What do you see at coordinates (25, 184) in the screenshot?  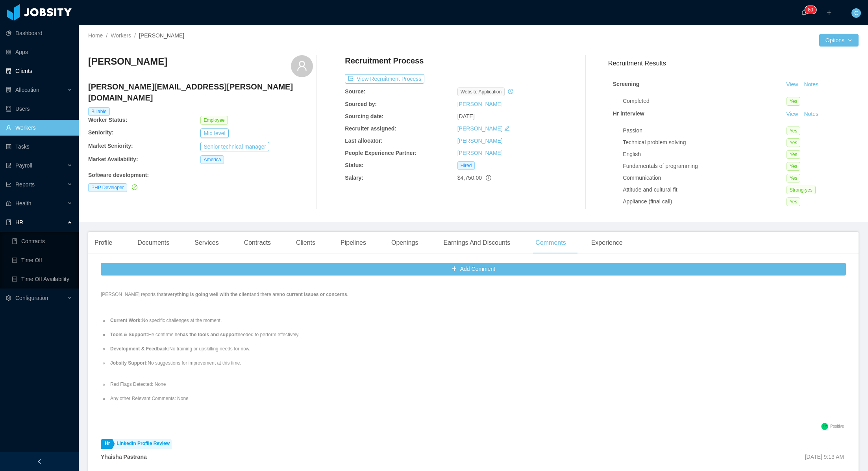 I see `span: Reports` at bounding box center [25, 184].